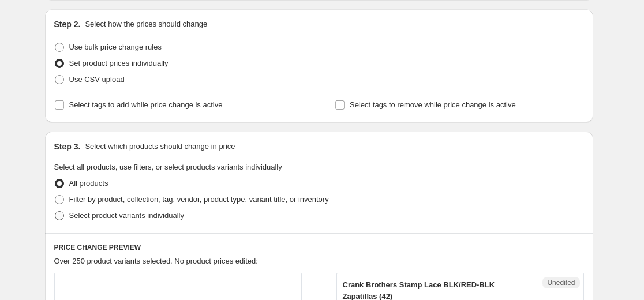 The height and width of the screenshot is (300, 644). I want to click on p: Select how the prices should change, so click(146, 24).